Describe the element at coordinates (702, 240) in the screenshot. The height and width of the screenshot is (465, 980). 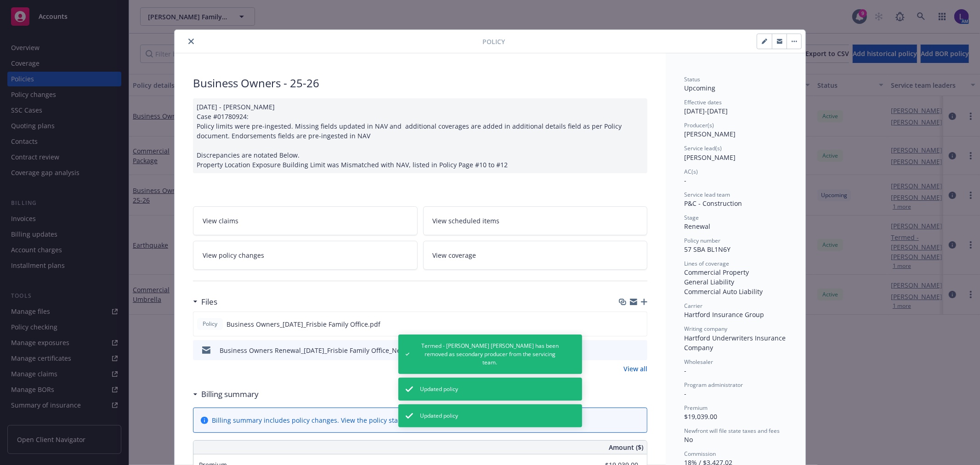
I see `span: Policy number` at that location.